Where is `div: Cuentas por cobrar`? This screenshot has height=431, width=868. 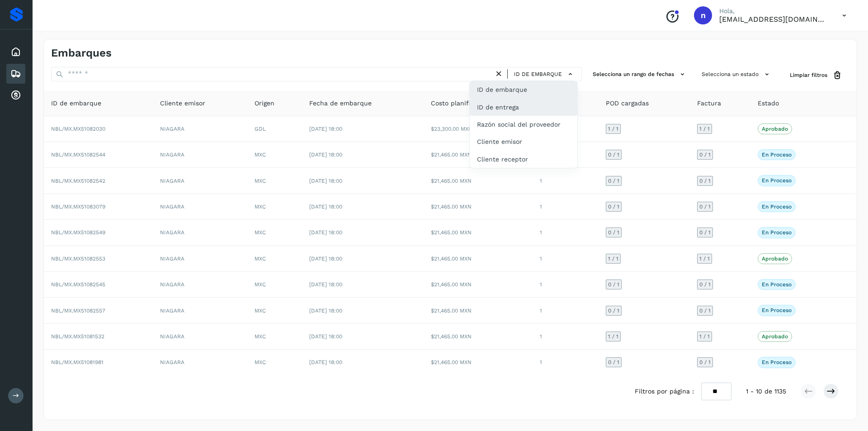
div: Cuentas por cobrar is located at coordinates (16, 96).